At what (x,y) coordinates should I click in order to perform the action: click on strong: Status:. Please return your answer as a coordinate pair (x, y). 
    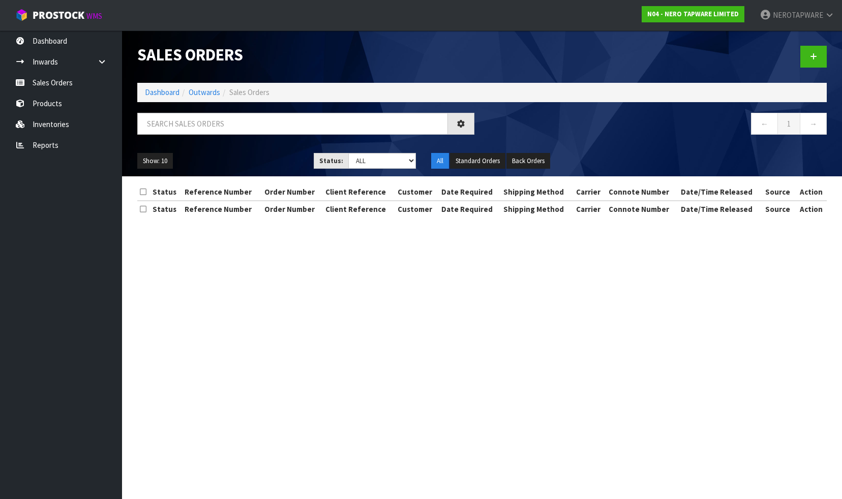
    Looking at the image, I should click on (331, 161).